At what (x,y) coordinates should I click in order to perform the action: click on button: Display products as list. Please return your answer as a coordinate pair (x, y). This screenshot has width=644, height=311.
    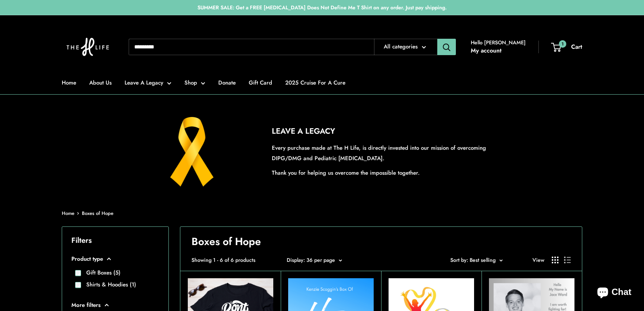
    Looking at the image, I should click on (567, 260).